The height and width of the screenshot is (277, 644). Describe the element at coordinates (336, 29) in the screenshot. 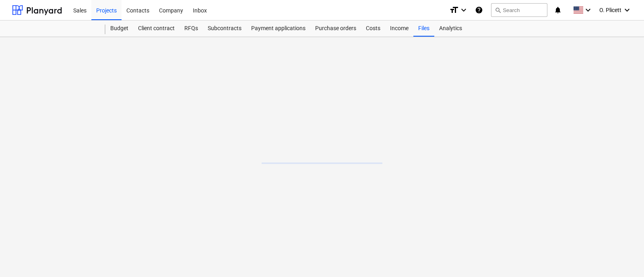

I see `div: Purchase orders` at that location.